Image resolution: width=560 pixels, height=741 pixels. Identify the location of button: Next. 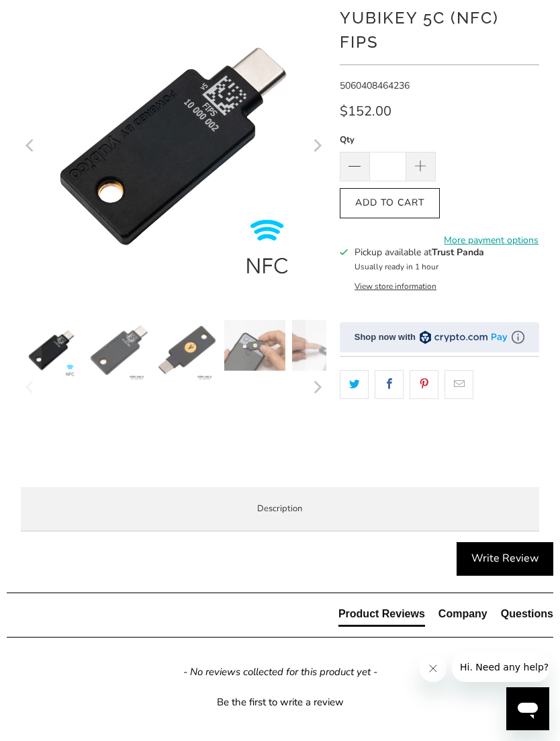
(317, 387).